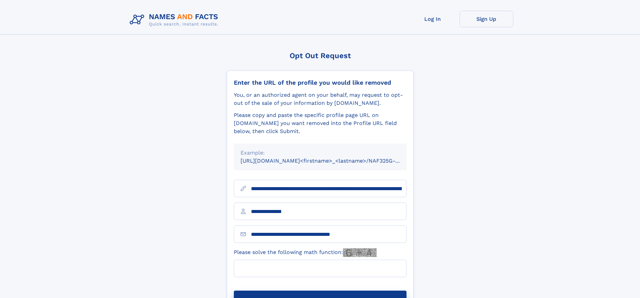 The image size is (640, 298). I want to click on div: Enter the URL of the profile you would like removed, so click(320, 83).